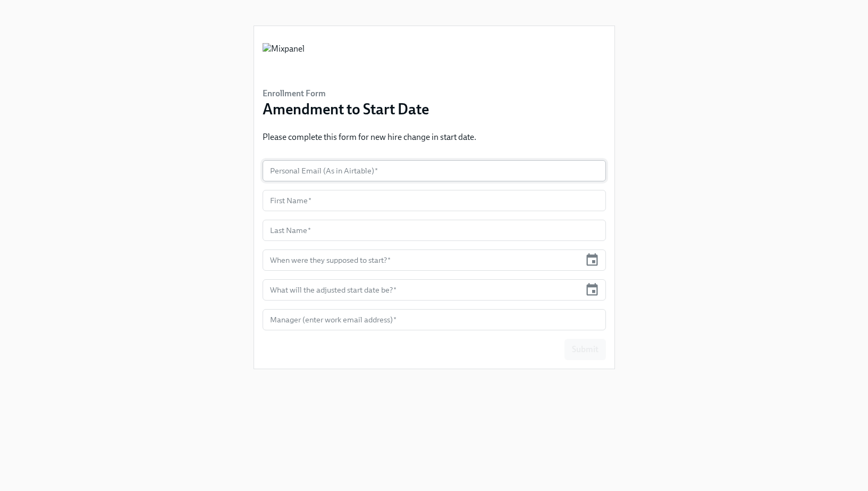 The width and height of the screenshot is (868, 491). What do you see at coordinates (346, 109) in the screenshot?
I see `h3: Amendment to Start Date` at bounding box center [346, 109].